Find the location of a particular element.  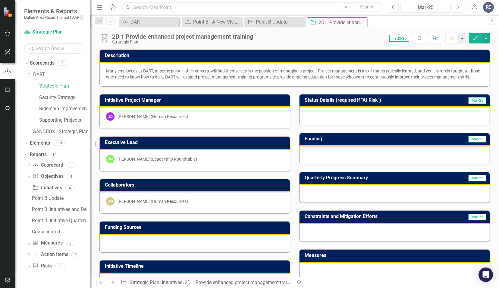

span: Elements & Reports is located at coordinates (53, 11).